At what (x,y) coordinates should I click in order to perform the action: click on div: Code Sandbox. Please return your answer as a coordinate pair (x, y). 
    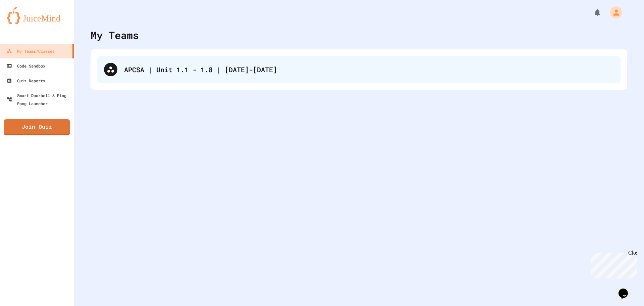
    Looking at the image, I should click on (26, 66).